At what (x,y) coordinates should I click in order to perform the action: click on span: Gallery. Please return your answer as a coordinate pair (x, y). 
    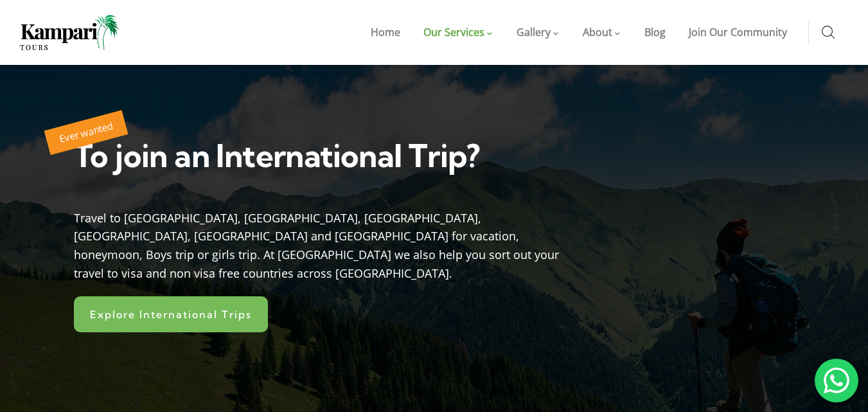
    Looking at the image, I should click on (533, 32).